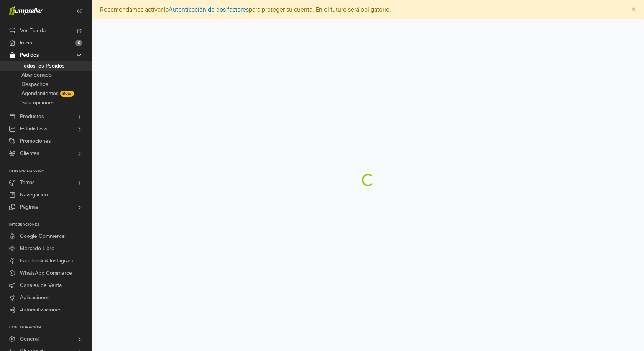  I want to click on span: Automatizaciones, so click(41, 310).